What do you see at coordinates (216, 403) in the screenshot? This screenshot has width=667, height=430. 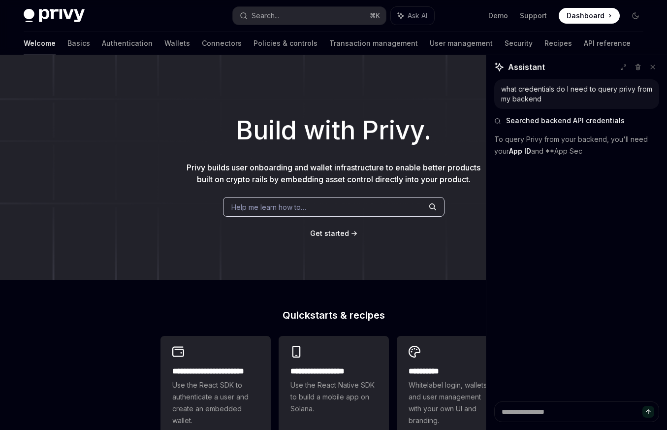 I see `span: Use the React SDK to authenticate a user and create an embedded wallet.` at bounding box center [216, 403].